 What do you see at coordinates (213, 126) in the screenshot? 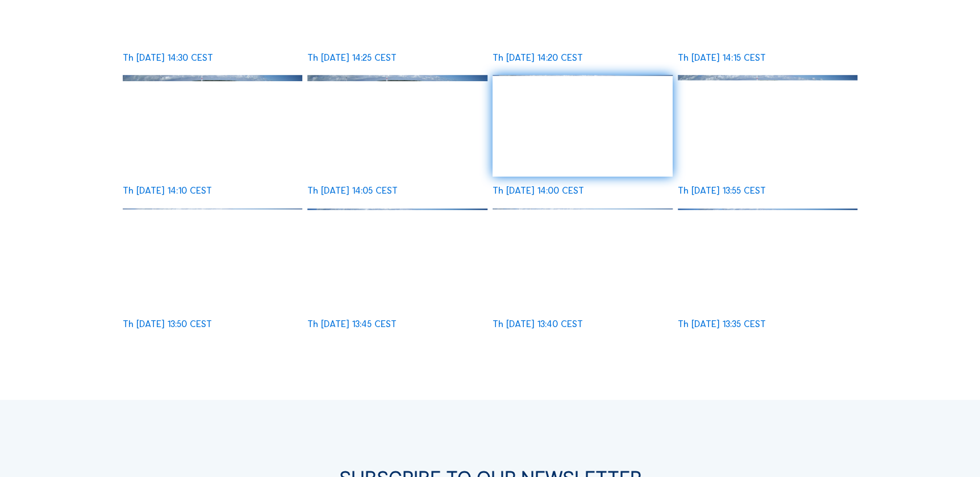
I see `img: image_52707745` at bounding box center [213, 126].